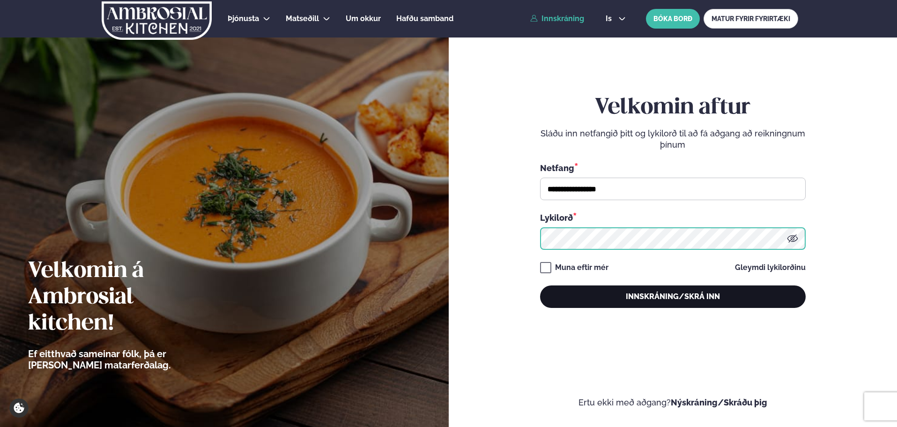 This screenshot has height=427, width=897. What do you see at coordinates (672, 108) in the screenshot?
I see `h2: Velkomin aftur` at bounding box center [672, 108].